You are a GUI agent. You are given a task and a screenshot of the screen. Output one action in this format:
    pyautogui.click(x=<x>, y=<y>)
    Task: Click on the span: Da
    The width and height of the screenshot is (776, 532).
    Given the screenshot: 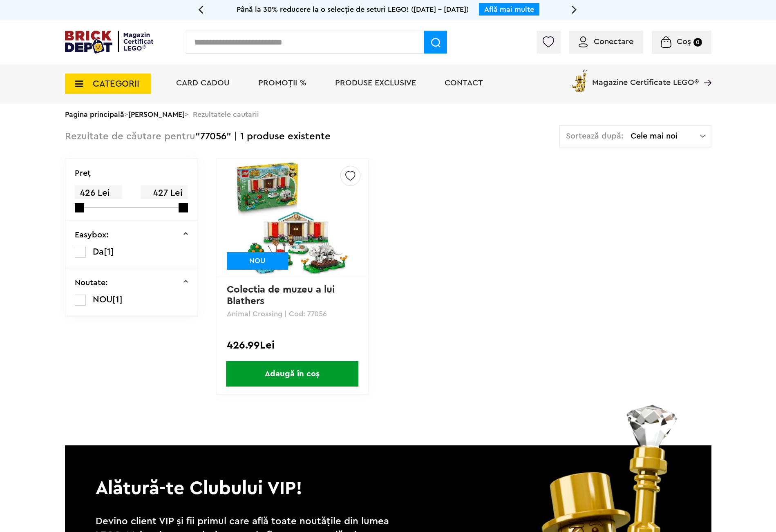 What is the action you would take?
    pyautogui.click(x=98, y=251)
    